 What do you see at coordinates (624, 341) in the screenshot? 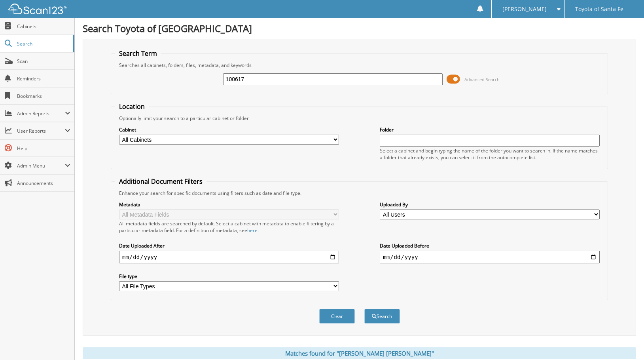
I see `div: Chat Widget` at bounding box center [624, 341].